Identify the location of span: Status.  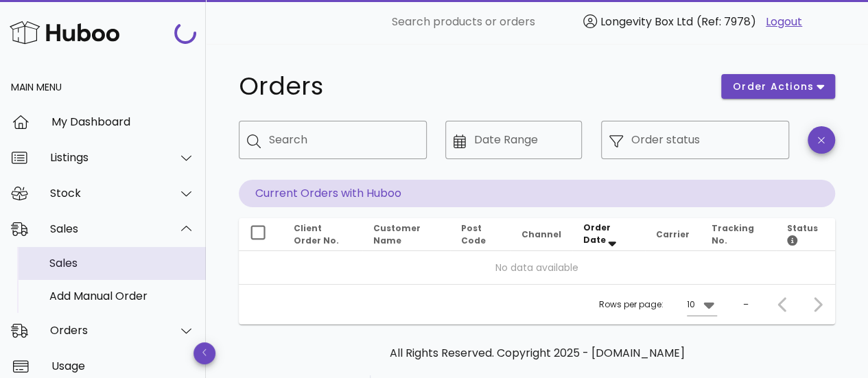
(802, 234).